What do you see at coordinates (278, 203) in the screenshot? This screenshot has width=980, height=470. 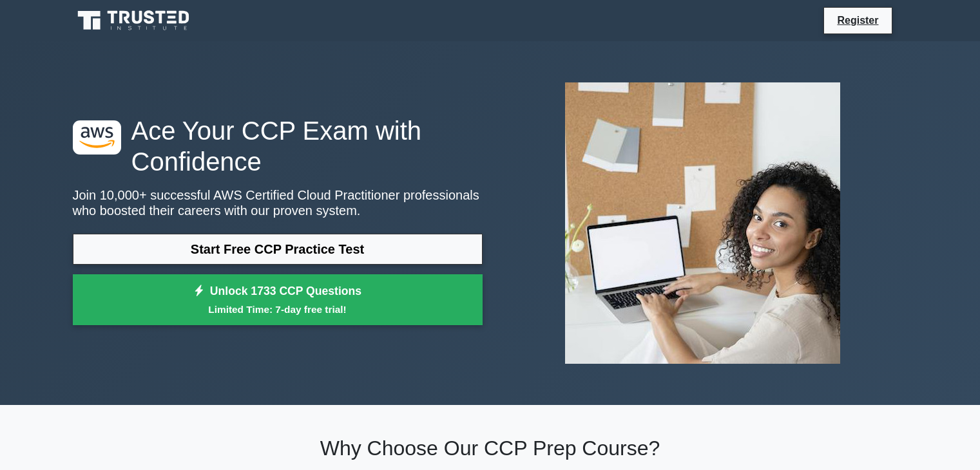 I see `p: Join 10,000+ successful AWS Certified Cloud Practitioner professionals who boosted their careers ...` at bounding box center [278, 203].